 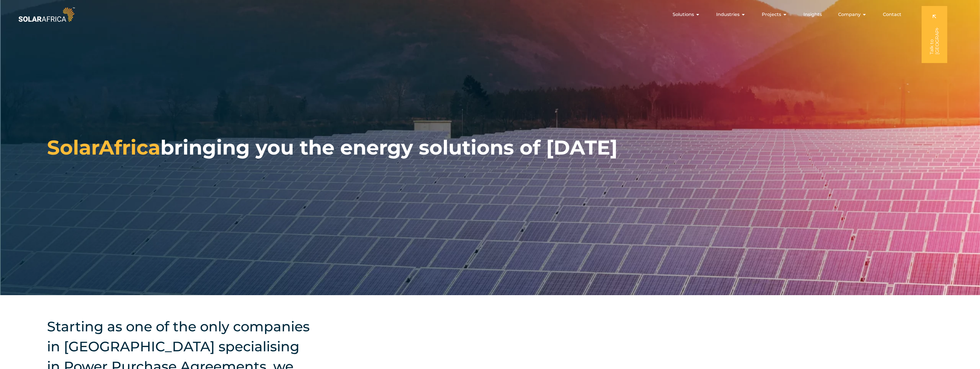 What do you see at coordinates (728, 15) in the screenshot?
I see `span: Industries` at bounding box center [728, 15].